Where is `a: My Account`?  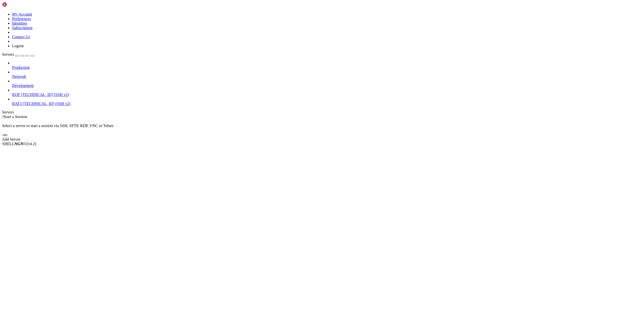
a: My Account is located at coordinates (22, 14).